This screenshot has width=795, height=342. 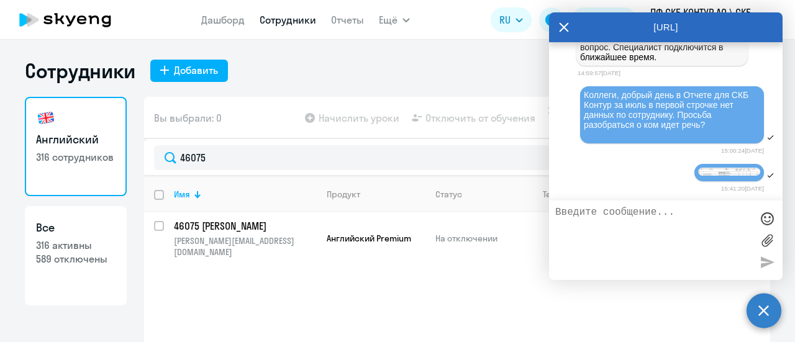 I want to click on h3: Все, so click(x=76, y=228).